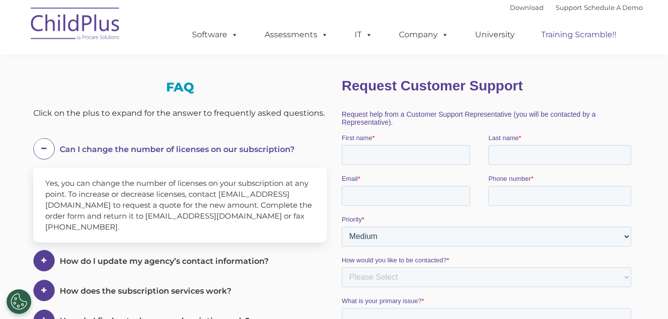  I want to click on a: University, so click(495, 35).